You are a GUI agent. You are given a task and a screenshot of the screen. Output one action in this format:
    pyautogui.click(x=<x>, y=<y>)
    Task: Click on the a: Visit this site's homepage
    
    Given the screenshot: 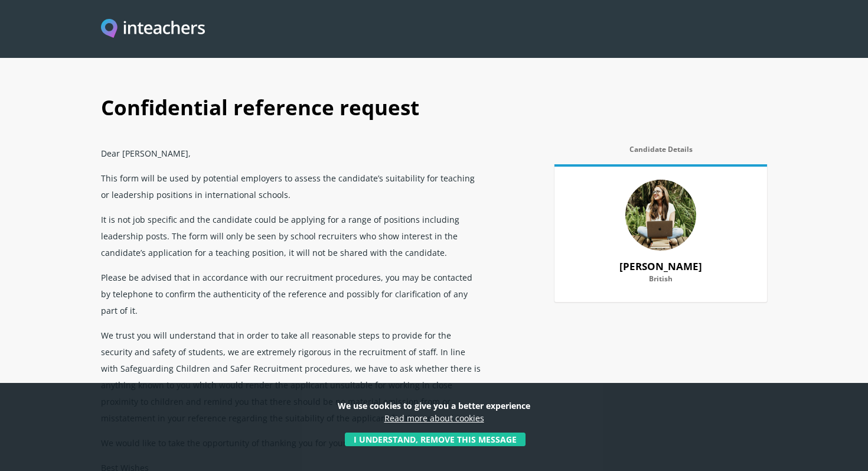 What is the action you would take?
    pyautogui.click(x=153, y=29)
    